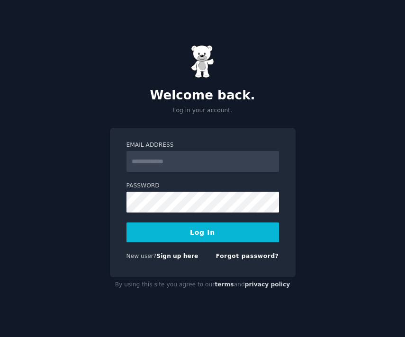  I want to click on a: privacy policy, so click(267, 284).